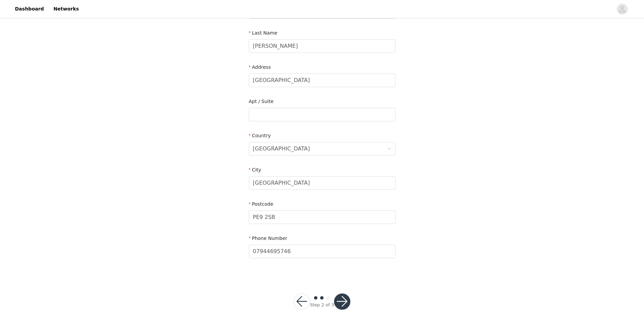 The height and width of the screenshot is (326, 644). Describe the element at coordinates (261, 204) in the screenshot. I see `label: Postcode` at that location.